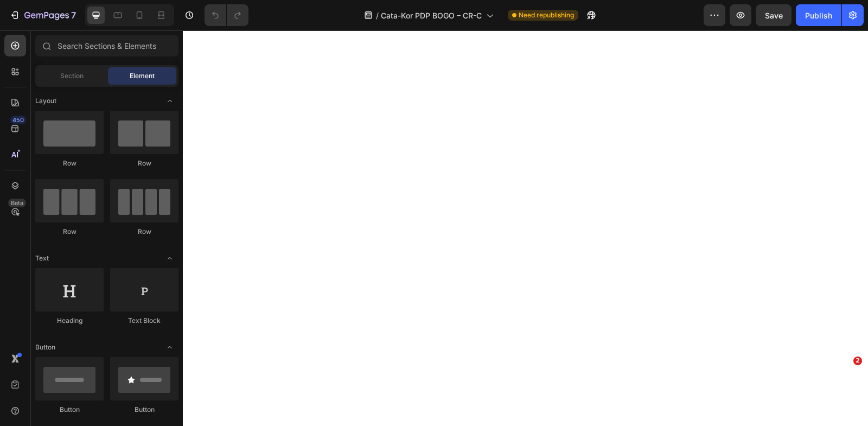 This screenshot has height=426, width=868. I want to click on span: 2, so click(857, 361).